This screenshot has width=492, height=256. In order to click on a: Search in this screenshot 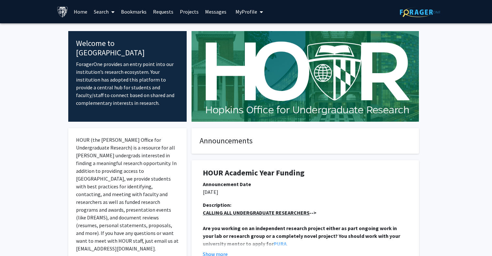, I will do `click(104, 12)`.